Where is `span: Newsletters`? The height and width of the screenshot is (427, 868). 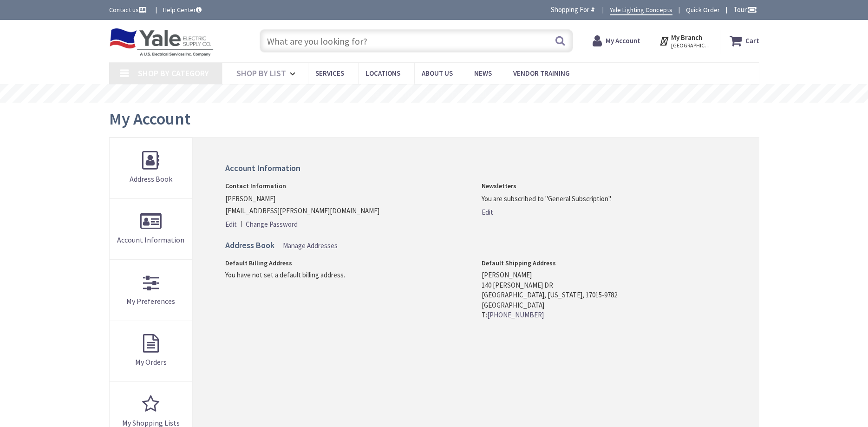
span: Newsletters is located at coordinates (499, 186).